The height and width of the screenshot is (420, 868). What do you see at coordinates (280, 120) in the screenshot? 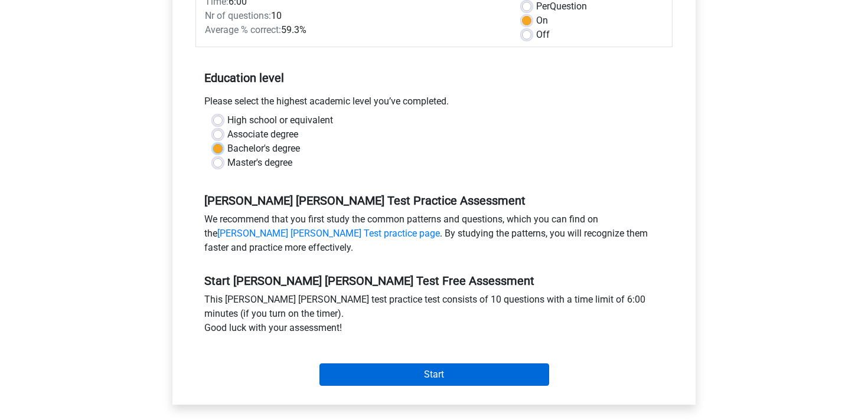
I see `label: High school or equivalent` at bounding box center [280, 120].